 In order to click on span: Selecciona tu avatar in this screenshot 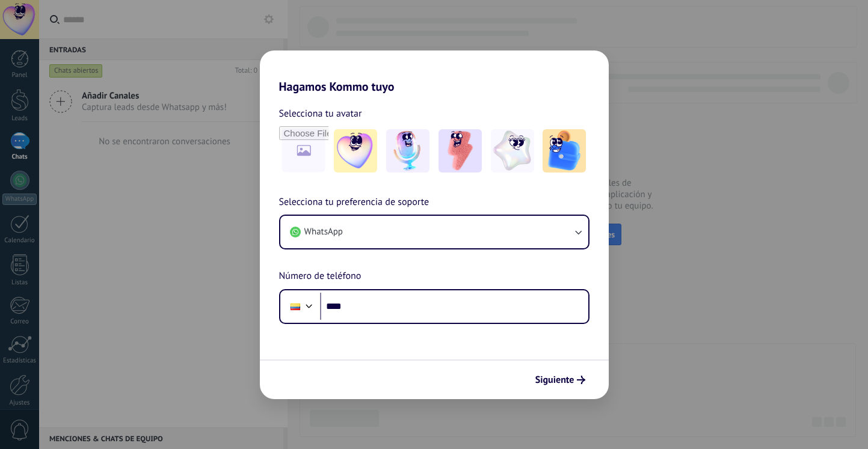, I will do `click(321, 114)`.